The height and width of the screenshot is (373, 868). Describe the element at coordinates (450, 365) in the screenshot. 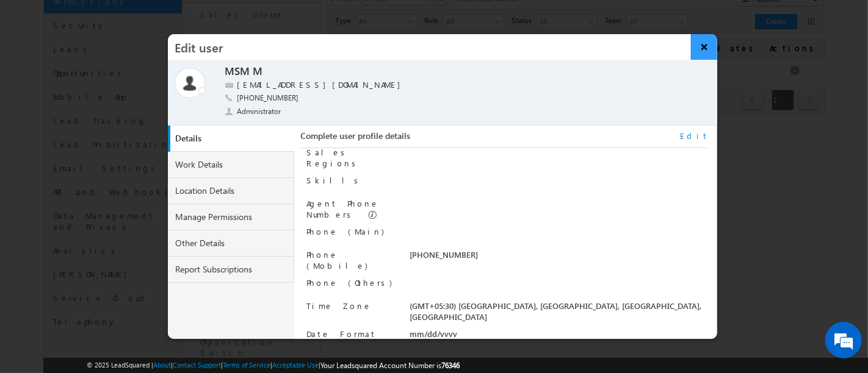

I see `span: 76346` at that location.